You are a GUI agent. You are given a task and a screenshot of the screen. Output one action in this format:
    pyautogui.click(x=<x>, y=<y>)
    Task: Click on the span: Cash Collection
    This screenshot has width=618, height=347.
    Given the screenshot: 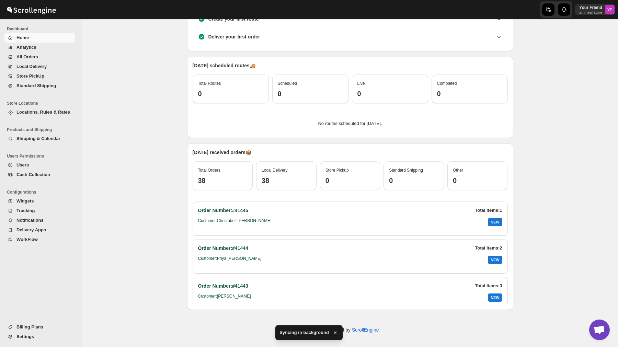 What is the action you would take?
    pyautogui.click(x=33, y=175)
    